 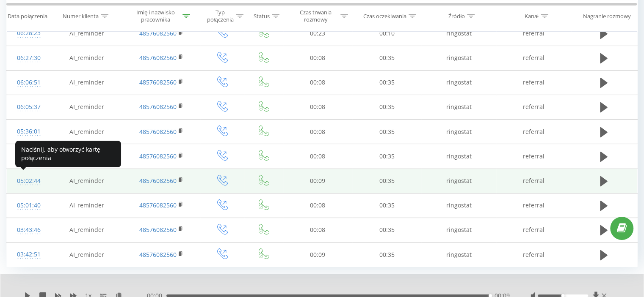 I want to click on div: Czas oczekiwania, so click(x=385, y=15).